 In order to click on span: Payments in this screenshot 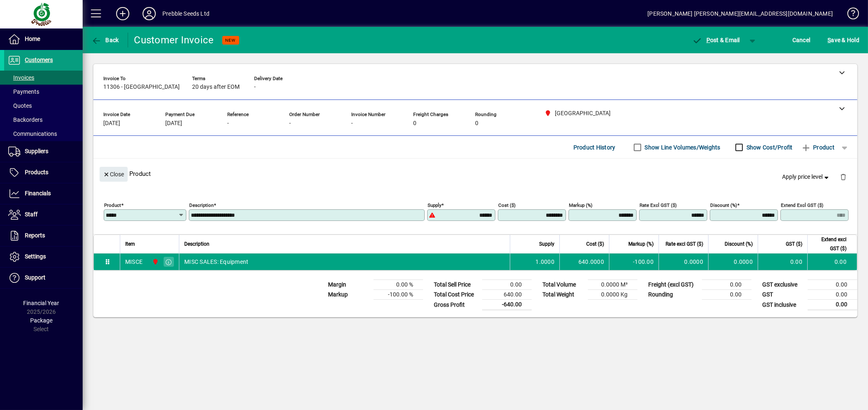, I will do `click(24, 92)`.